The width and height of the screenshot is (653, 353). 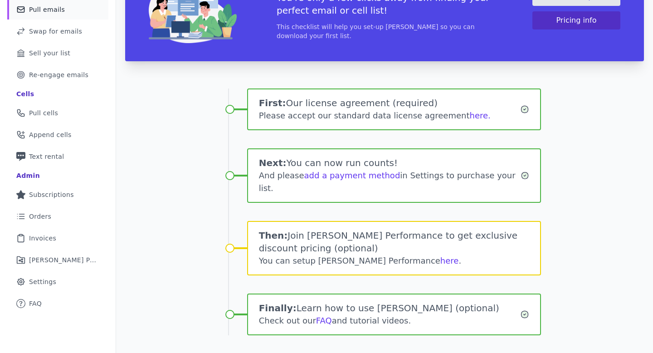 I want to click on div: Please accept our standard data license agreement, so click(x=390, y=116).